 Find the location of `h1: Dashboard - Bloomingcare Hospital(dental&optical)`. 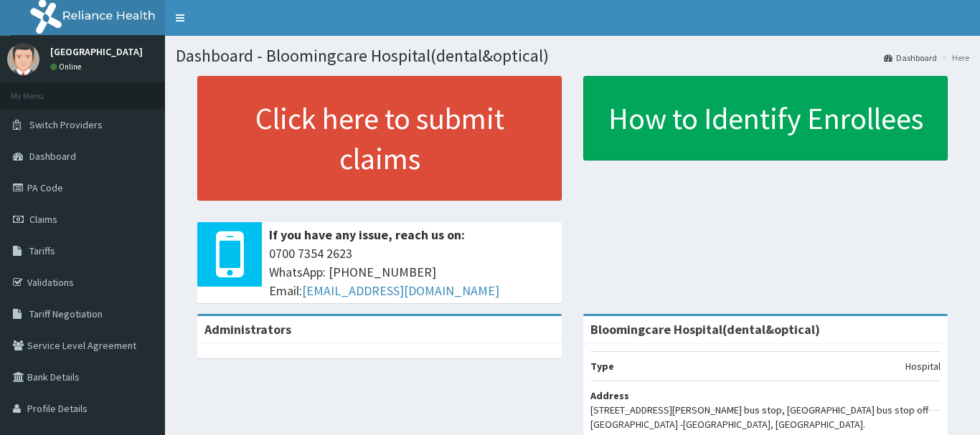

h1: Dashboard - Bloomingcare Hospital(dental&optical) is located at coordinates (573, 56).